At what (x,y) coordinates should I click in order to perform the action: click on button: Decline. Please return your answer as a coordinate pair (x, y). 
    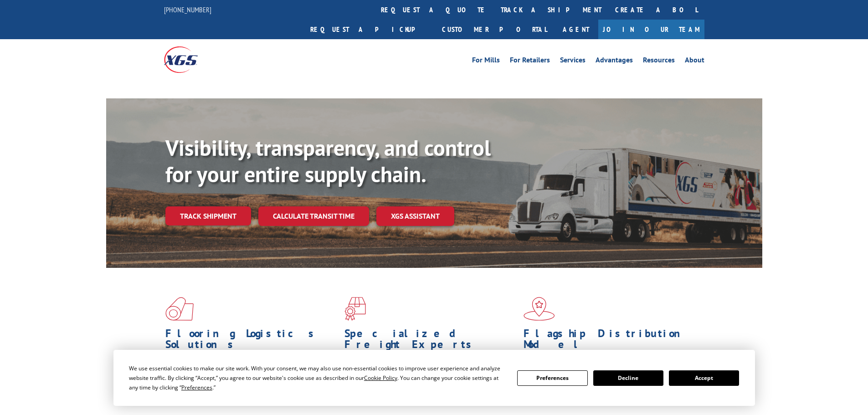
    Looking at the image, I should click on (629, 378).